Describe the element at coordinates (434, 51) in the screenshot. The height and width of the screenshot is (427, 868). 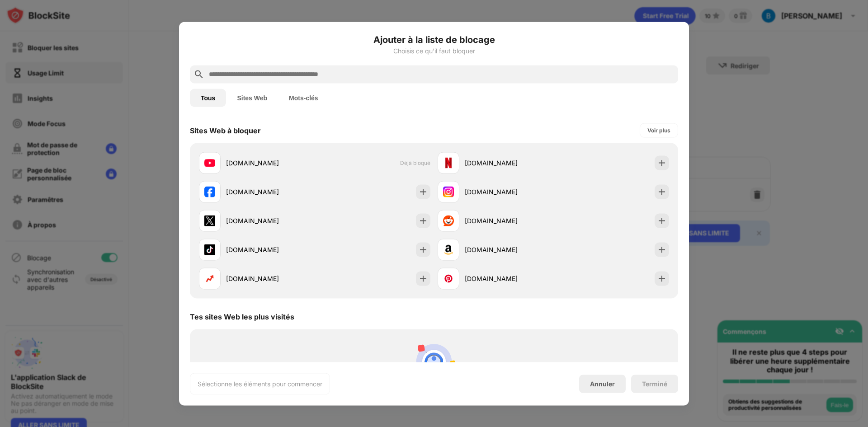
I see `div: Choisis ce qu'il faut bloquer` at that location.